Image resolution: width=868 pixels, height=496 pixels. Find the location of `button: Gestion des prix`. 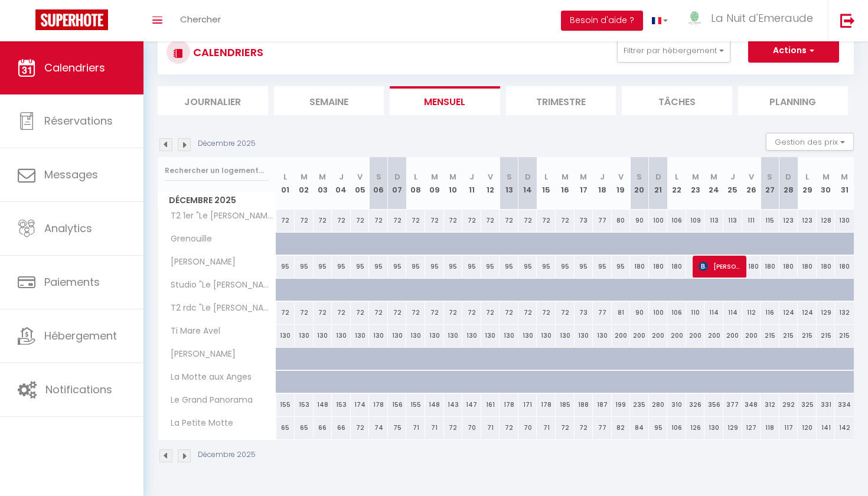

button: Gestion des prix is located at coordinates (810, 141).